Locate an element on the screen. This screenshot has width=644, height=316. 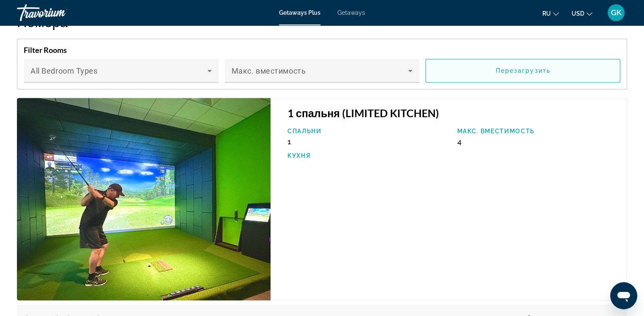
h4: Filter Rooms is located at coordinates (322, 50).